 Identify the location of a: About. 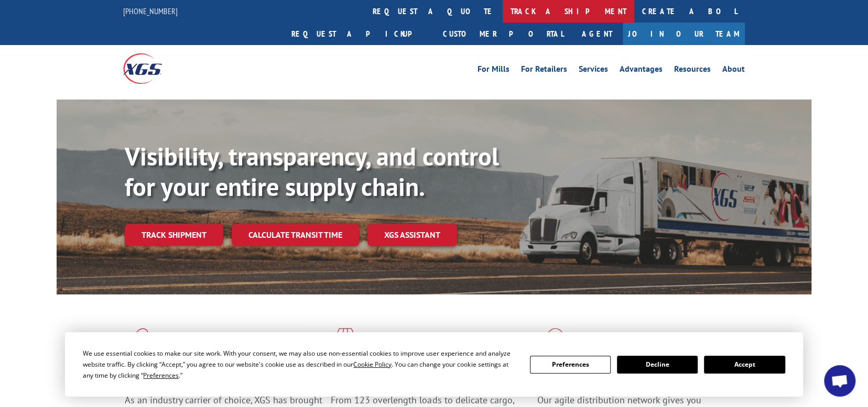
(734, 71).